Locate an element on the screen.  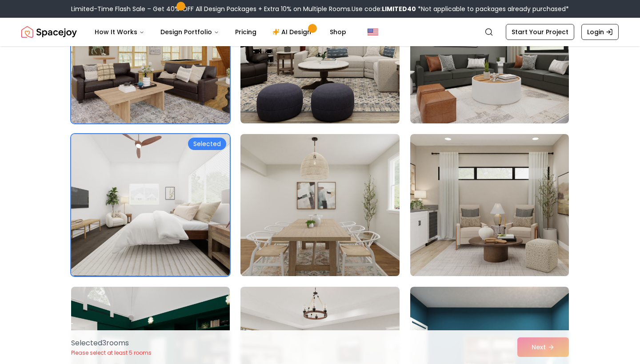
nav: Main is located at coordinates (220, 32).